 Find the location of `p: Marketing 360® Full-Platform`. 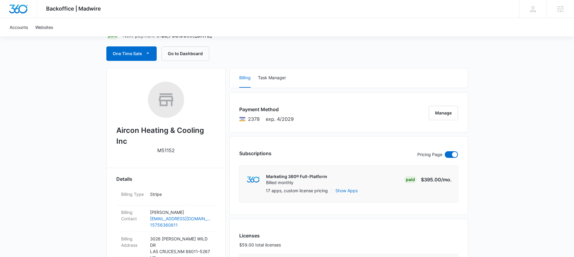

p: Marketing 360® Full-Platform is located at coordinates (297, 177).